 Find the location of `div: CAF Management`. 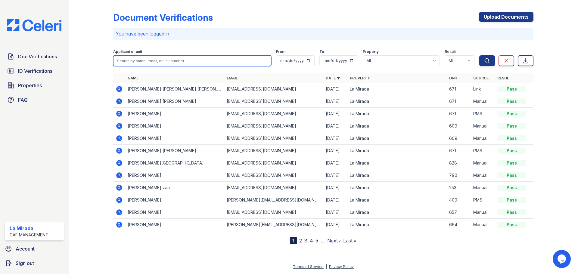

div: CAF Management is located at coordinates (29, 235).